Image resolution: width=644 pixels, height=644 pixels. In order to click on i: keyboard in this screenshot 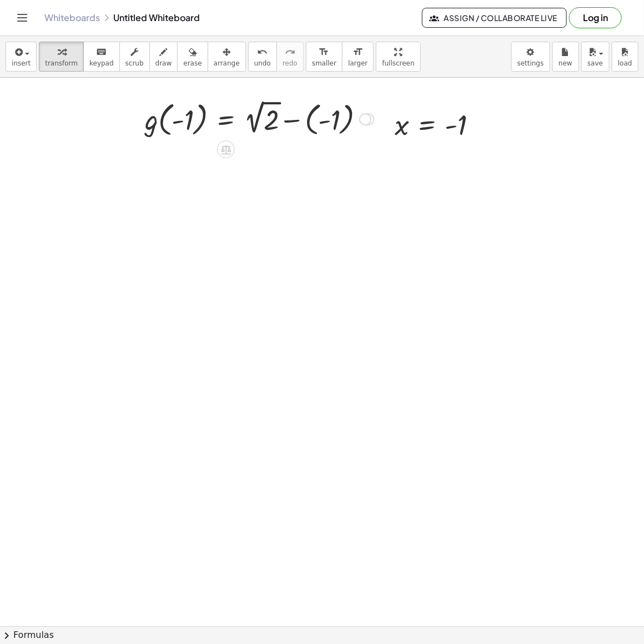, I will do `click(101, 52)`.